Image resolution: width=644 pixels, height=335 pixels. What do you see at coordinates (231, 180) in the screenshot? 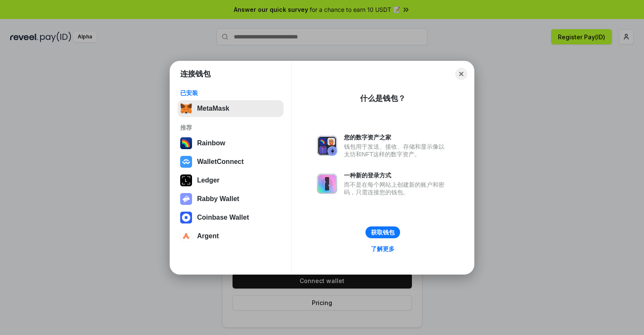
I see `button: Ledger` at bounding box center [231, 180].